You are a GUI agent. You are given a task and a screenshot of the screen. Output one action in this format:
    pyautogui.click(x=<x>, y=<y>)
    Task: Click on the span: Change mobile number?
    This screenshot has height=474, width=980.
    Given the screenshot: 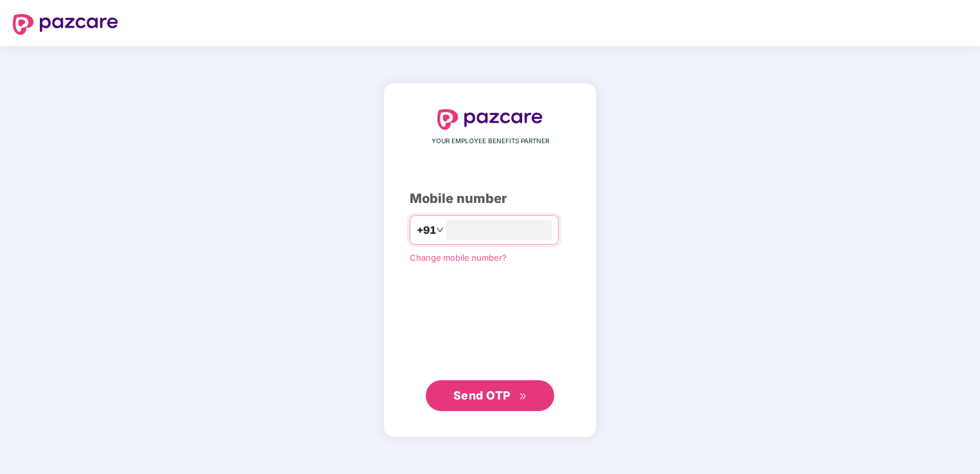 What is the action you would take?
    pyautogui.click(x=458, y=258)
    